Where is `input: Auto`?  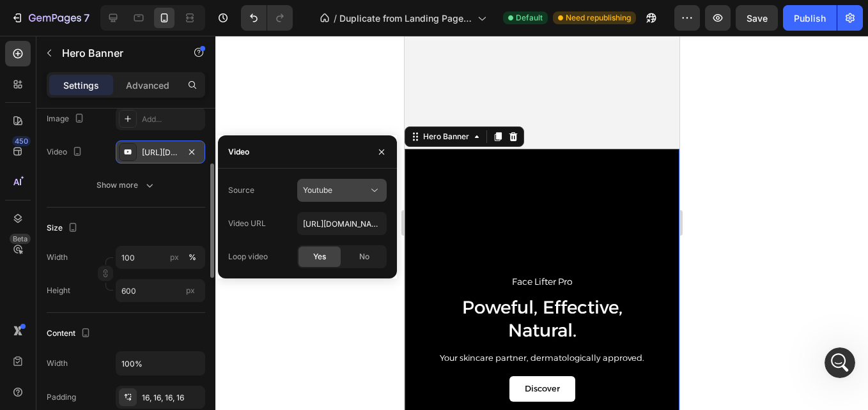
input: Auto is located at coordinates (160, 363).